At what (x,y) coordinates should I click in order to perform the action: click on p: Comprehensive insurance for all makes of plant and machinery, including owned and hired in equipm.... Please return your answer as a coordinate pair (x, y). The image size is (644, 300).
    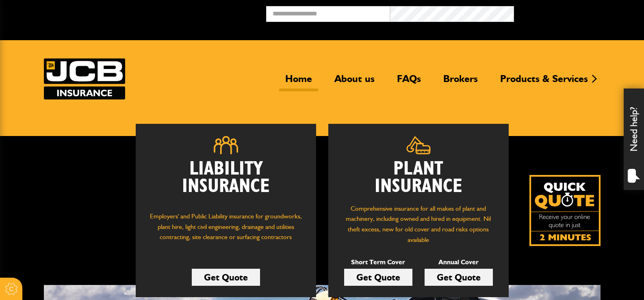
    Looking at the image, I should click on (419, 224).